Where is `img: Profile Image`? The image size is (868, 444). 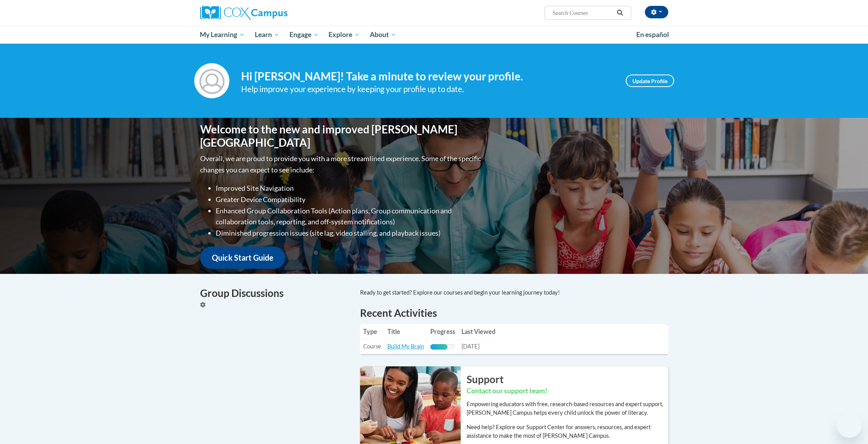
img: Profile Image is located at coordinates (212, 81).